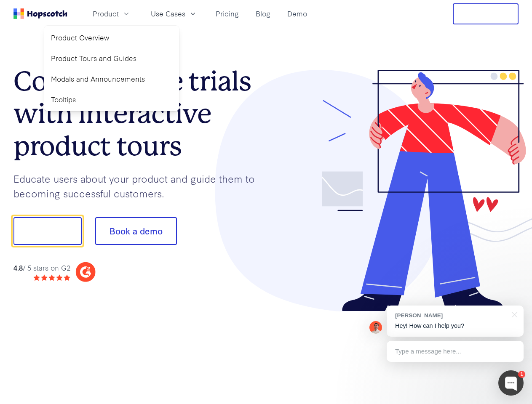 This screenshot has height=404, width=532. I want to click on a: Product Overview, so click(112, 37).